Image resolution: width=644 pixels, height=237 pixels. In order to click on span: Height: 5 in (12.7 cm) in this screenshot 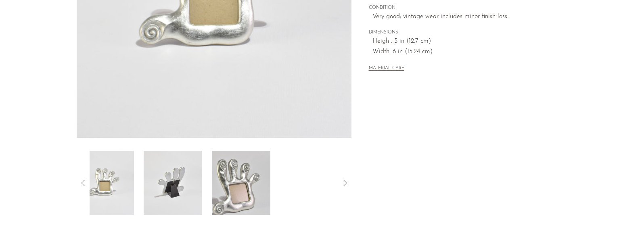, I will do `click(461, 41)`.